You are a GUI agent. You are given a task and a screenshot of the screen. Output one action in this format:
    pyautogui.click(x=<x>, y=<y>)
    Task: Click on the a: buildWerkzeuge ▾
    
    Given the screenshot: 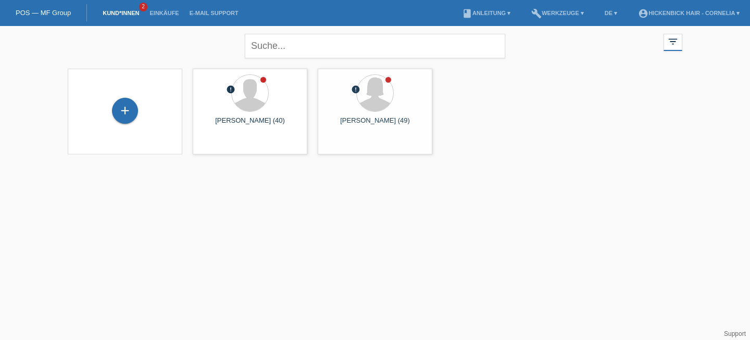 What is the action you would take?
    pyautogui.click(x=557, y=13)
    